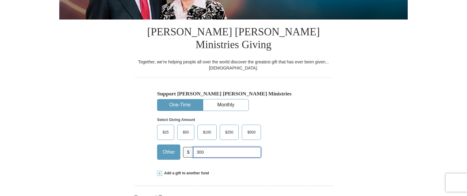 The height and width of the screenshot is (196, 467). What do you see at coordinates (185, 173) in the screenshot?
I see `span: Add a gift to another fund` at bounding box center [185, 173].